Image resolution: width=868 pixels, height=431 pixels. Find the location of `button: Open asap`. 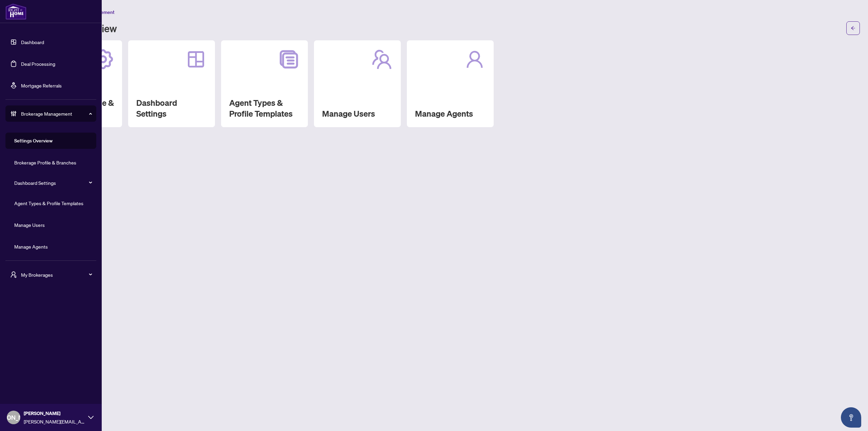

button: Open asap is located at coordinates (851, 417).